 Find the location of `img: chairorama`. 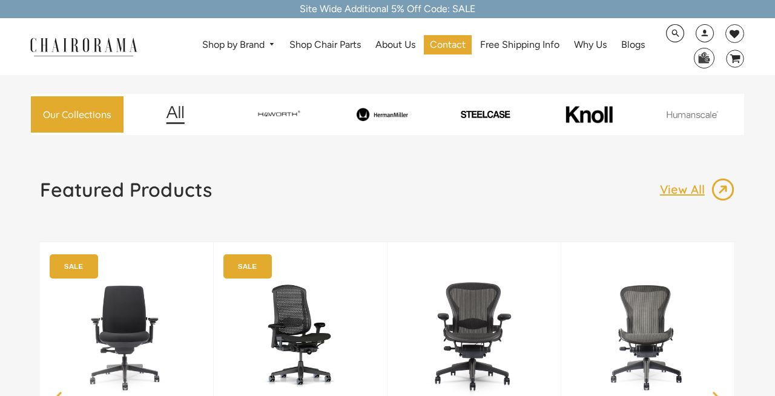

img: chairorama is located at coordinates (84, 46).